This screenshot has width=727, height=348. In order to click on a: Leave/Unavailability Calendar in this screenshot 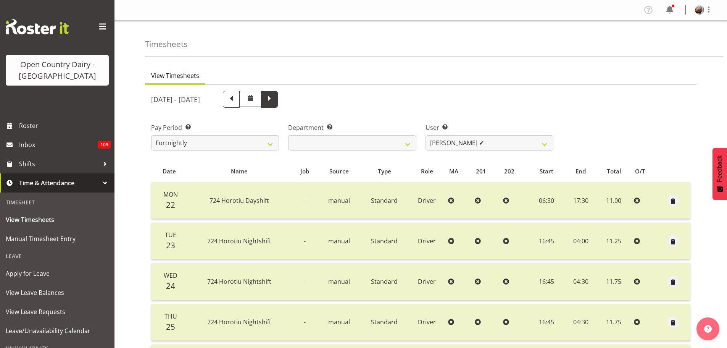, I will do `click(57, 331)`.